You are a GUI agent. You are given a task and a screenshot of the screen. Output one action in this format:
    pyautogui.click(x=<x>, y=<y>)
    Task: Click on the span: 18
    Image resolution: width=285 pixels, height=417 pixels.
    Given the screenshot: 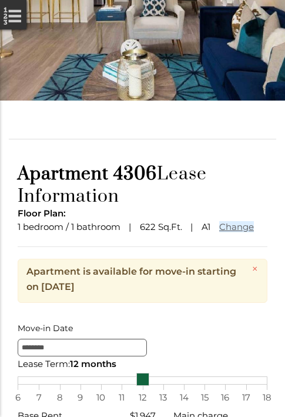 What is the action you would take?
    pyautogui.click(x=267, y=398)
    